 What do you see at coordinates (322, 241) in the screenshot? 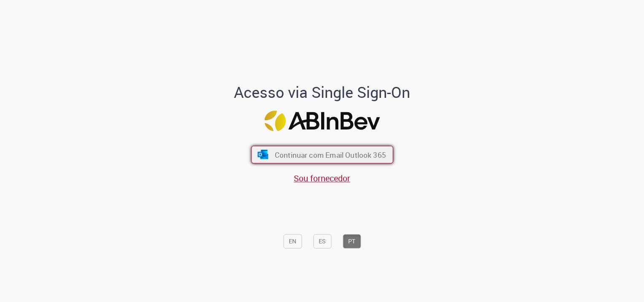
I see `button: ES` at bounding box center [322, 241].